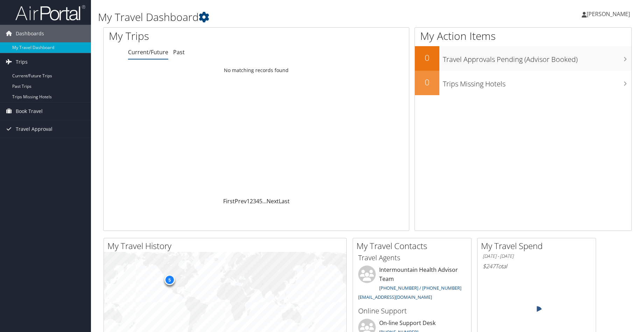 Image resolution: width=644 pixels, height=332 pixels. I want to click on h3: Travel Approvals Pending (Advisor Booked), so click(537, 58).